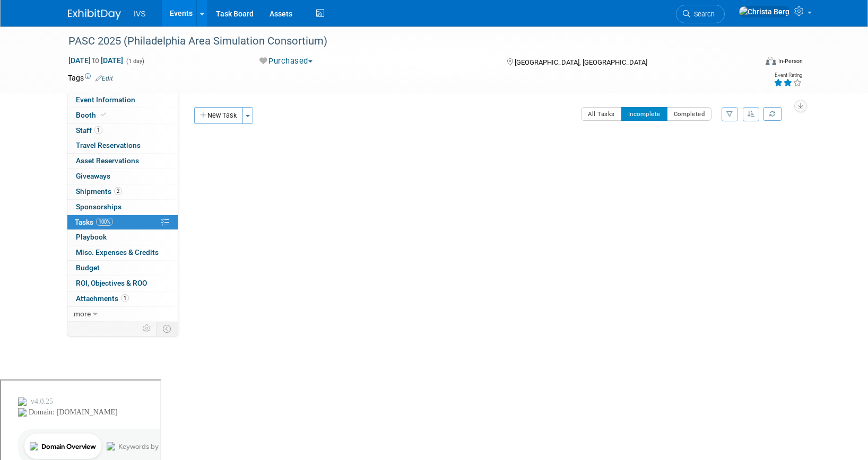 This screenshot has width=868, height=460. Describe the element at coordinates (105, 221) in the screenshot. I see `span: 100%` at that location.